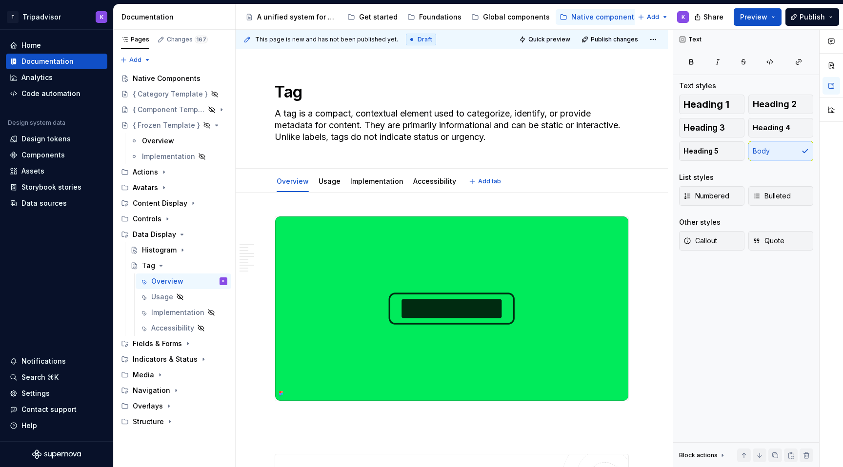 The width and height of the screenshot is (843, 467). Describe the element at coordinates (51, 94) in the screenshot. I see `div: Code automation` at that location.